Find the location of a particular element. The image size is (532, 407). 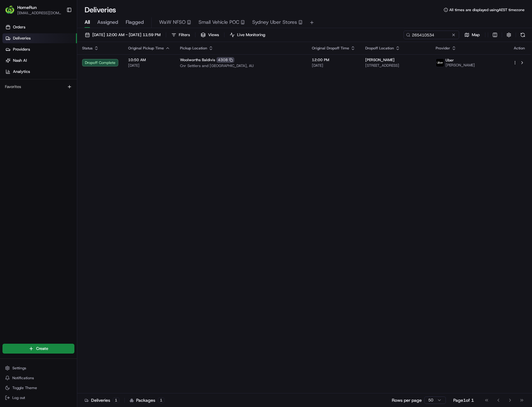

button: Map is located at coordinates (472, 35).